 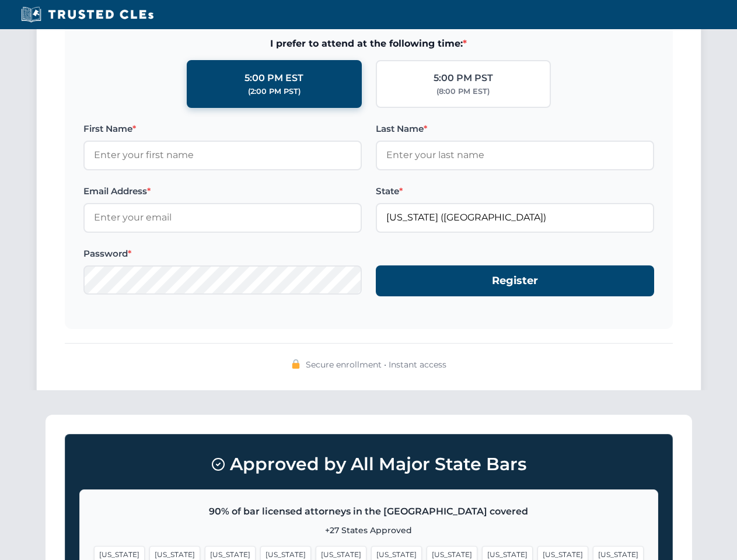 What do you see at coordinates (274, 78) in the screenshot?
I see `div: 5:00 PM EST` at bounding box center [274, 78].